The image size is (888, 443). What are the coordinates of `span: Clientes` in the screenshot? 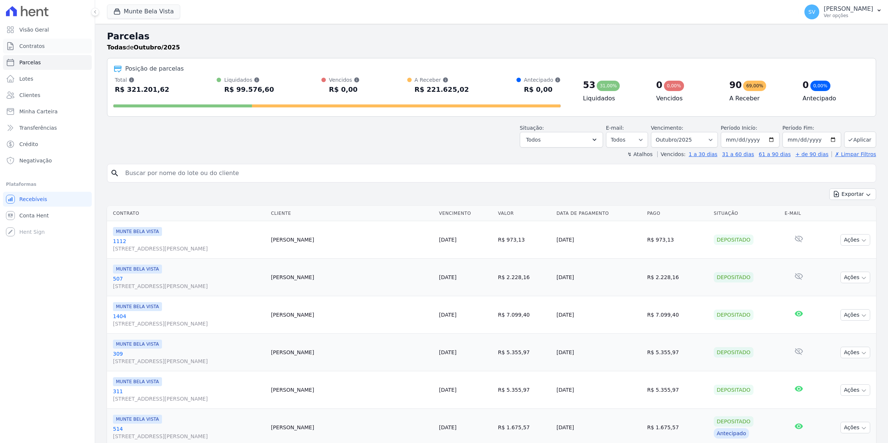 It's located at (30, 95).